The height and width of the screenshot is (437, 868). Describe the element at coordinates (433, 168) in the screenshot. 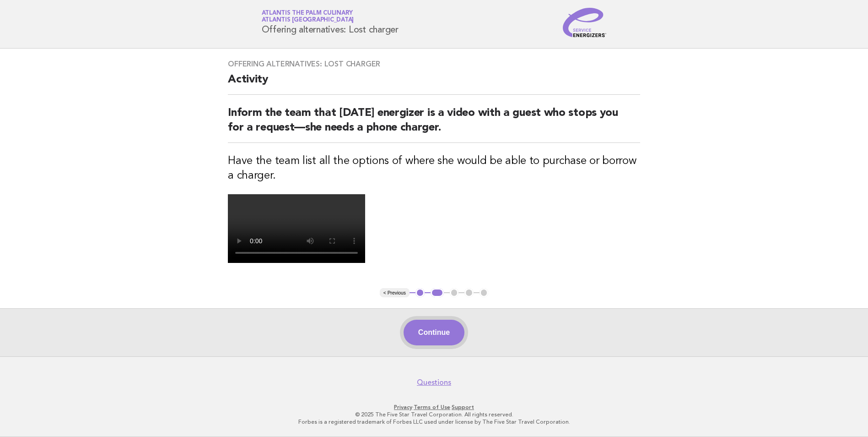

I see `h3: Have the team list all the options of where she would be able to purchase or borrow a charger.` at that location.